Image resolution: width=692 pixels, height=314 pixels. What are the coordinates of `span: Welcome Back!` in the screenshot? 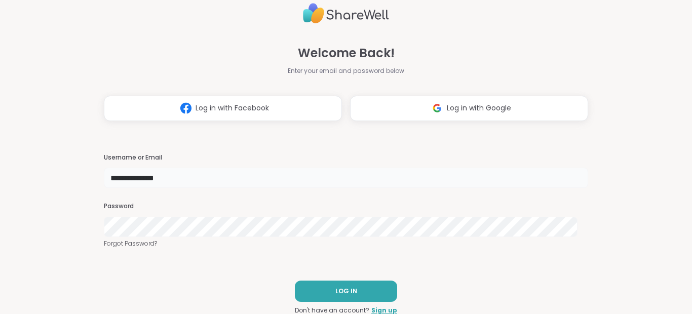 It's located at (346, 53).